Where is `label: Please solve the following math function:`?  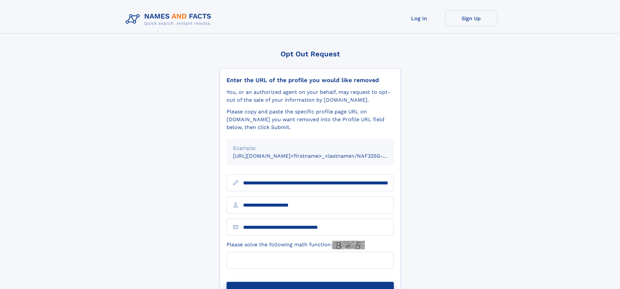
label: Please solve the following math function: is located at coordinates (296, 245).